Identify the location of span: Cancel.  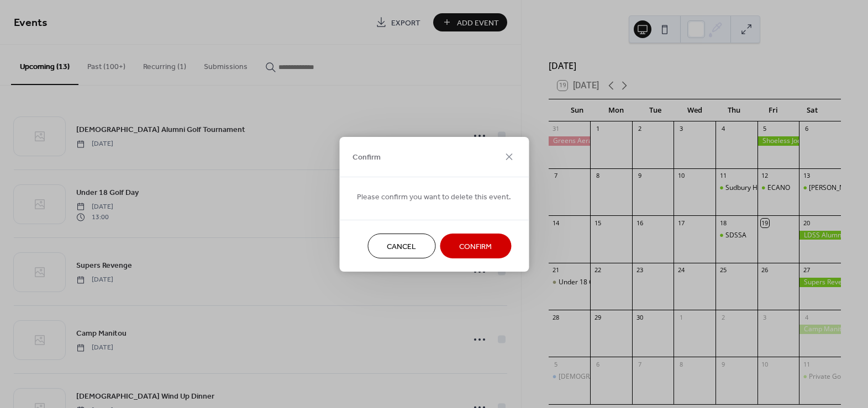
(402, 246).